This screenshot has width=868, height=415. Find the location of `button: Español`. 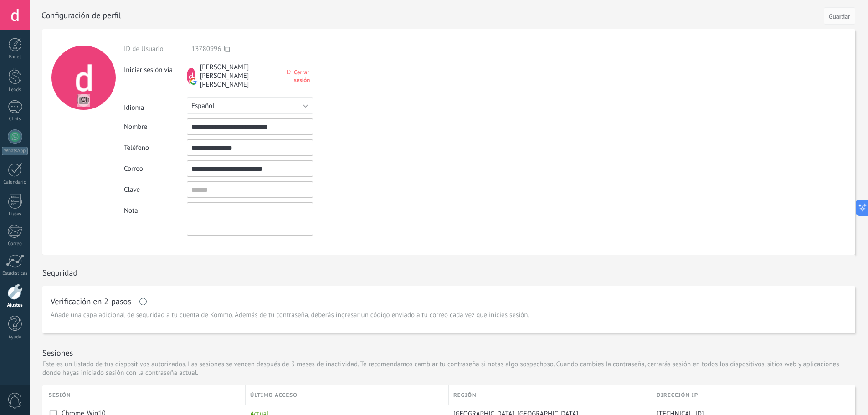

button: Español is located at coordinates (249, 106).